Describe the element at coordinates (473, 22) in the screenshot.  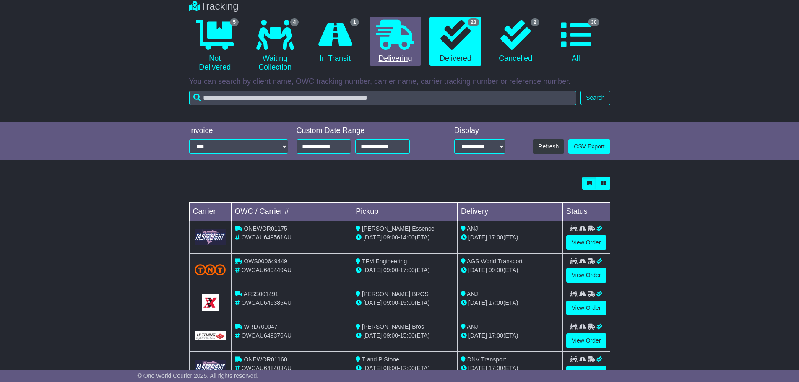
I see `span: 23` at that location.